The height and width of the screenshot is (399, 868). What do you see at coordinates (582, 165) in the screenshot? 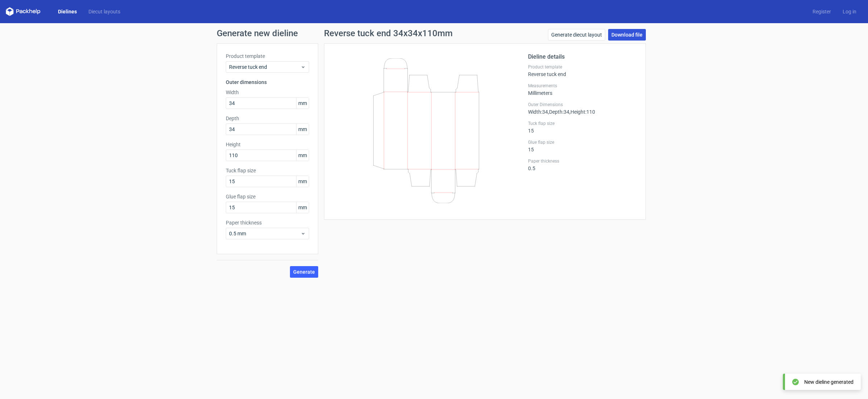
I see `div: 0.5` at bounding box center [582, 165].